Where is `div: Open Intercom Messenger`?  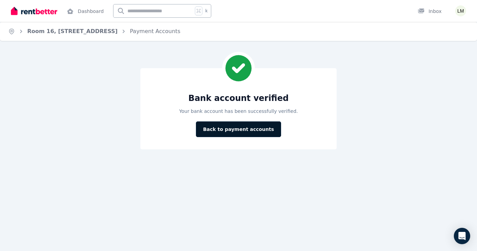
div: Open Intercom Messenger is located at coordinates (462, 236).